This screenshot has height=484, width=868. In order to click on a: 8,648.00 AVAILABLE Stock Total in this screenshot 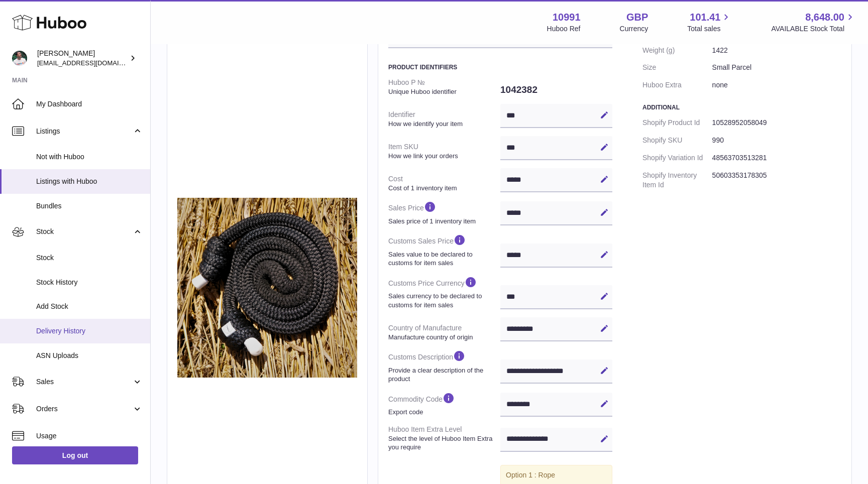, I will do `click(813, 22)`.